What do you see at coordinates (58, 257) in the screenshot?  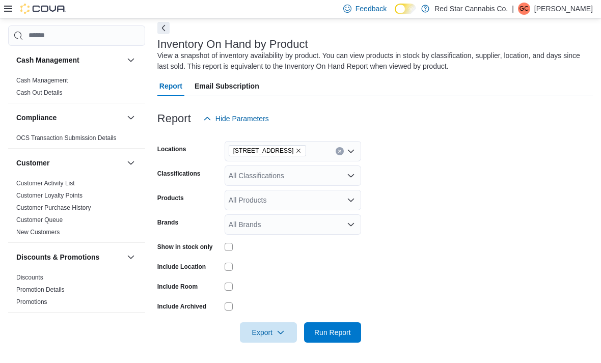 I see `h3: Discounts & Promotions` at bounding box center [58, 257].